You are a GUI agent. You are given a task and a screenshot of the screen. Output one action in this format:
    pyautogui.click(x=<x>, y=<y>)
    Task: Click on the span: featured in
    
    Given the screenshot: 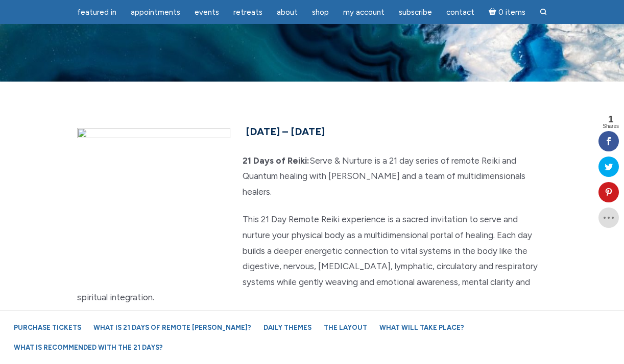 What is the action you would take?
    pyautogui.click(x=97, y=13)
    